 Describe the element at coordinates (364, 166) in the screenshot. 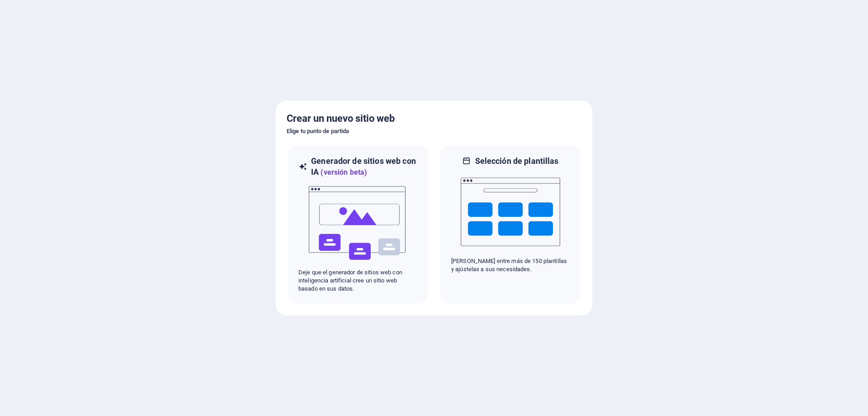

I see `font: Generador de sitios web con IA` at that location.